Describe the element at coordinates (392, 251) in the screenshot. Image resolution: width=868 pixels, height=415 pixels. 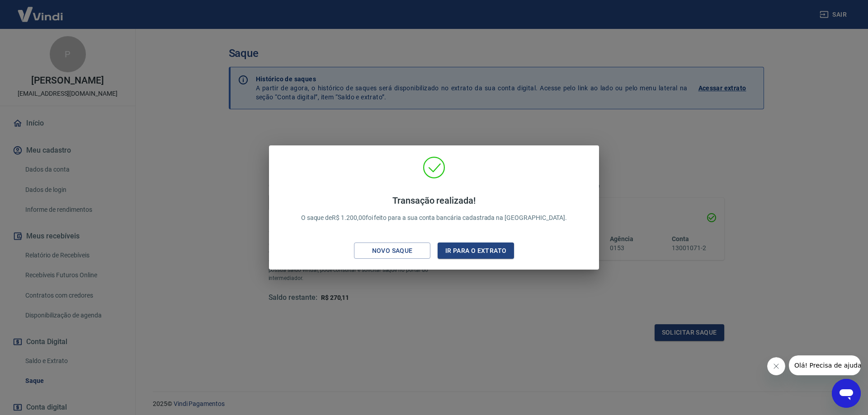
I see `button: Novo saque` at that location.